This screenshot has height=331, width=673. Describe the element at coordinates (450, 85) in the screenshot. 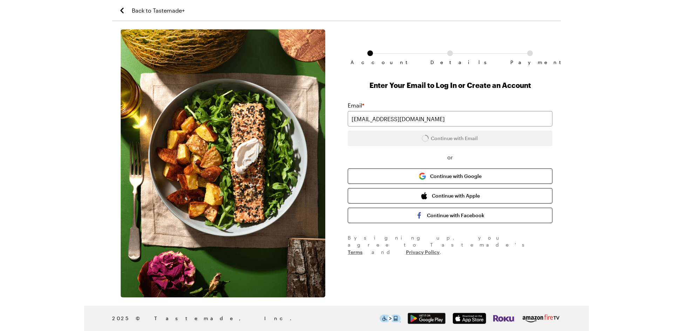

I see `h1: Enter Your Email to Log In or Create an Account` at that location.